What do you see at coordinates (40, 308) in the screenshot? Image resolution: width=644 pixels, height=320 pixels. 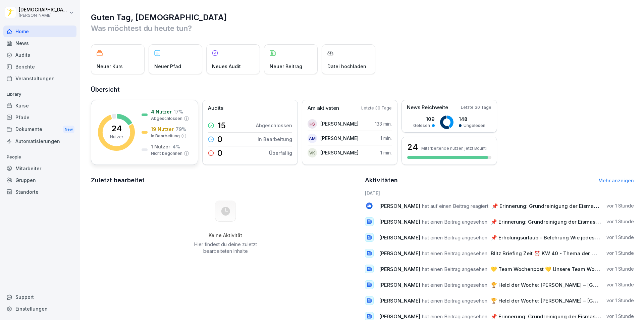 I see `a: Einstellungen` at bounding box center [40, 308].